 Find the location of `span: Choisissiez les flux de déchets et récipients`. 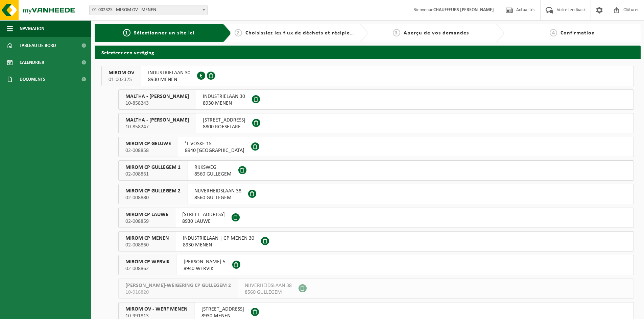

span: Choisissiez les flux de déchets et récipients is located at coordinates (301, 33).